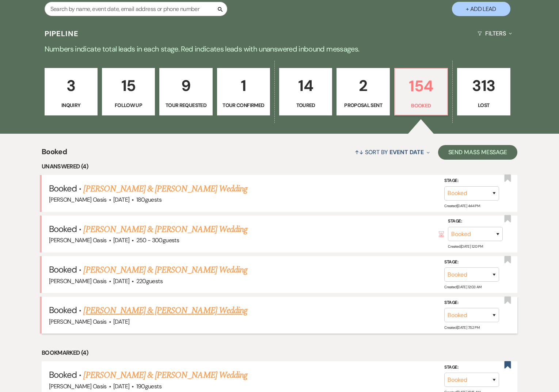 This screenshot has height=392, width=559. I want to click on p: Tour Requested, so click(186, 105).